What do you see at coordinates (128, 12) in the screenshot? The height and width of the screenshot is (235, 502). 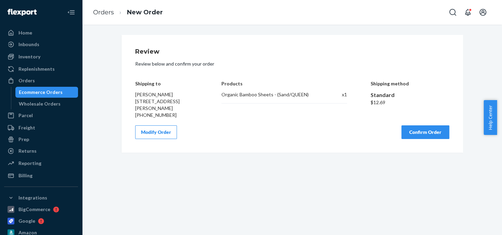 I see `ol: breadcrumbs` at bounding box center [128, 12].